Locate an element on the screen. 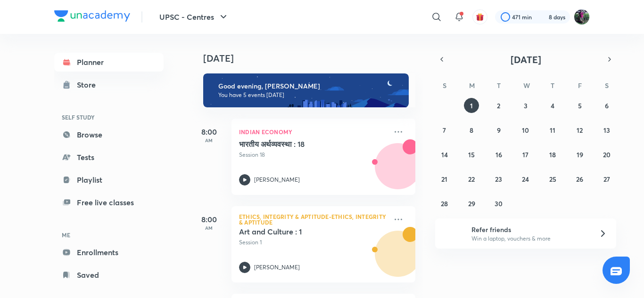 This screenshot has width=644, height=298. abbr: September 11, 2025 is located at coordinates (552, 130).